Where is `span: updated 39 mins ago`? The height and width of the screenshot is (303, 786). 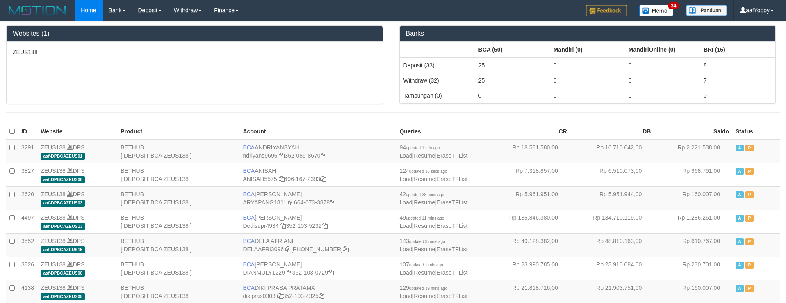 span: updated 39 mins ago is located at coordinates (428, 288).